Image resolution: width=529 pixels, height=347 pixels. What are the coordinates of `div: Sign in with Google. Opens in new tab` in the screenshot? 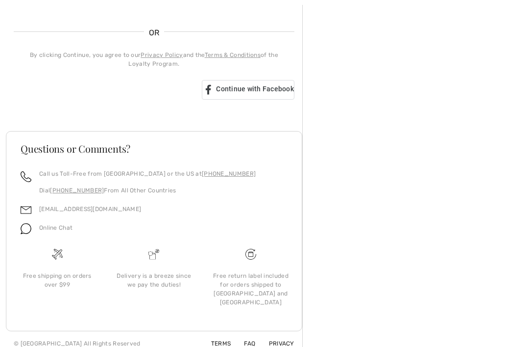 It's located at (104, 90).